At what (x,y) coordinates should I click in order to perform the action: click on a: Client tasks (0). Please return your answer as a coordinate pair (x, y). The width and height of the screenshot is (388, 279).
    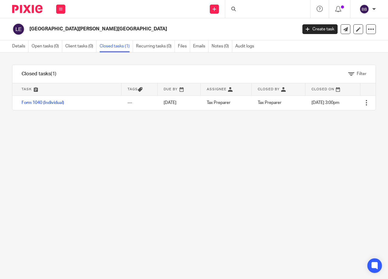
    Looking at the image, I should click on (81, 46).